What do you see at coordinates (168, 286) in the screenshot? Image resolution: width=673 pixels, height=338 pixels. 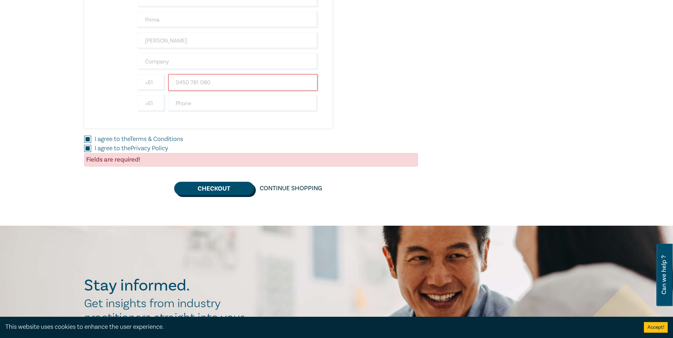 I see `h2: Stay informed.` at bounding box center [168, 286].